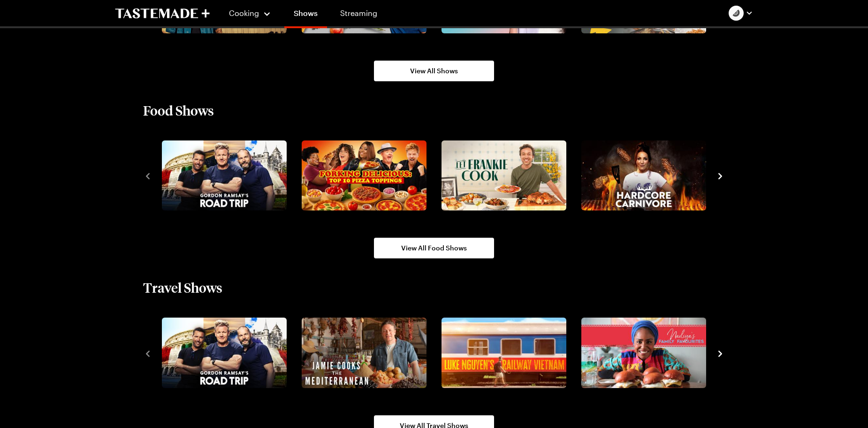  Describe the element at coordinates (740, 13) in the screenshot. I see `button: Profile picture` at that location.